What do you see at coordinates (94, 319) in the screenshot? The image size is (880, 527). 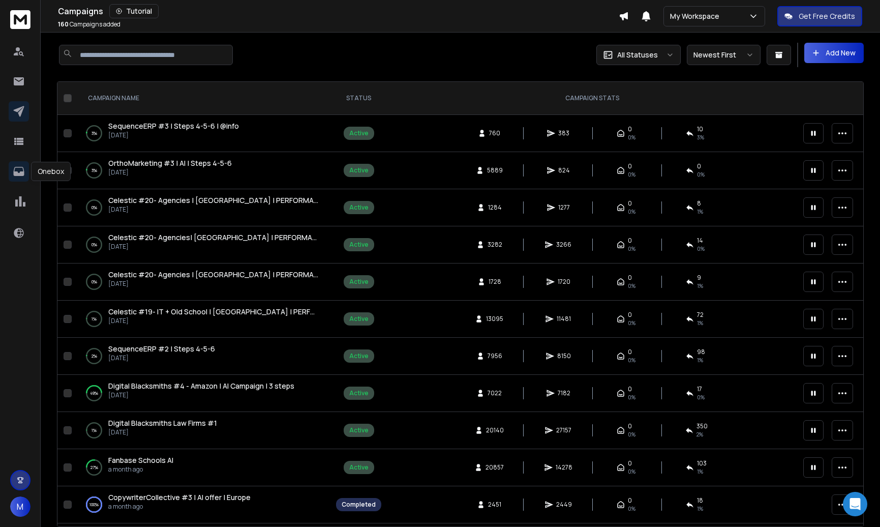 I see `p: 1 %` at bounding box center [94, 319].